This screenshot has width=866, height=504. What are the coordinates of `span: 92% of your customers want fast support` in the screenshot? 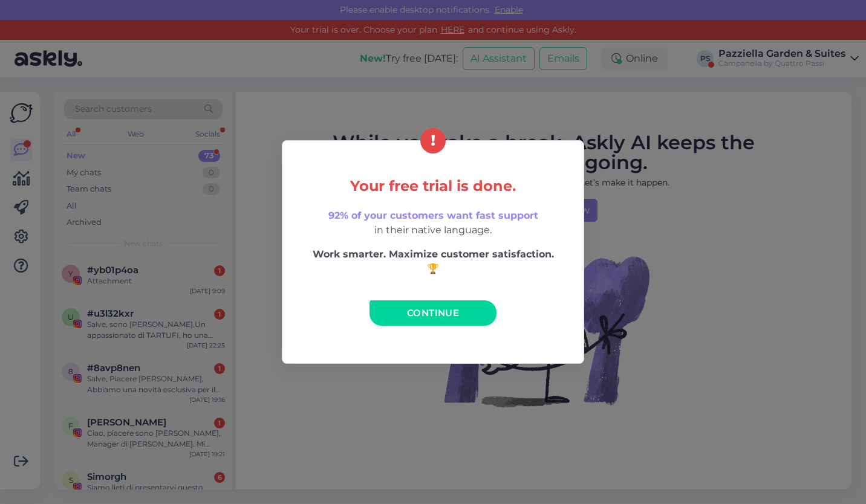 It's located at (433, 215).